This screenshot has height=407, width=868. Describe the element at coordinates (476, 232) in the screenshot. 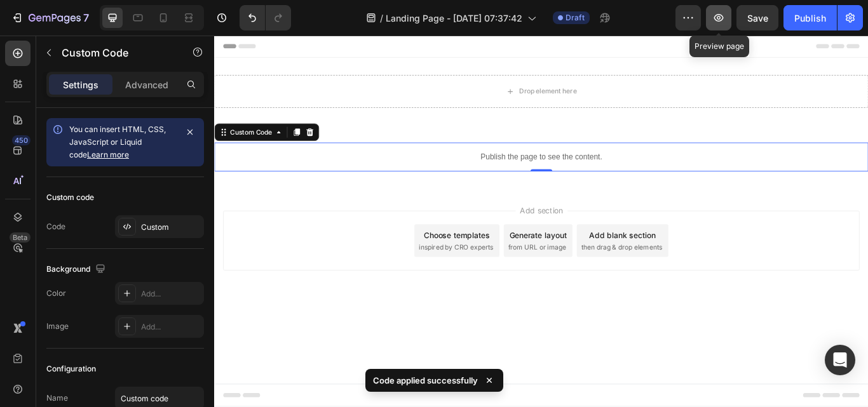

I see `div: Add blank section` at that location.